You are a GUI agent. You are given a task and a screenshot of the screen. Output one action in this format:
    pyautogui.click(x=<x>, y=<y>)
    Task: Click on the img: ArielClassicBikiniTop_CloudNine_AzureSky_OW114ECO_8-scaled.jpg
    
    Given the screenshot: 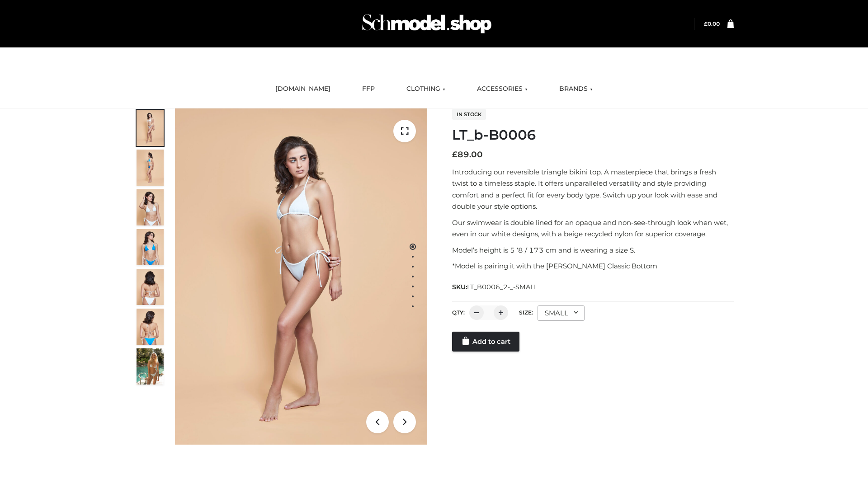 What is the action you would take?
    pyautogui.click(x=150, y=327)
    